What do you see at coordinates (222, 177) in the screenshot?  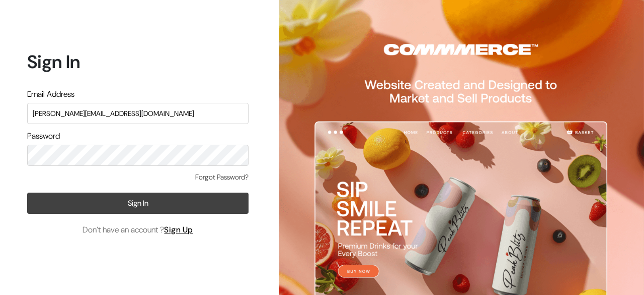 I see `a: Forgot Password?` at bounding box center [222, 177].